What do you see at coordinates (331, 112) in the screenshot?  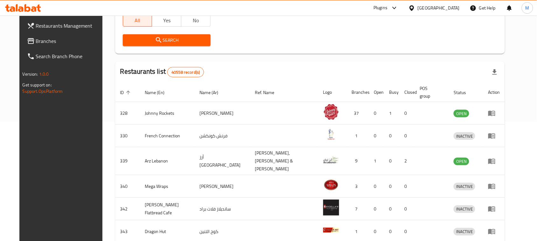 I see `img: Johnny Rockets` at bounding box center [331, 112].